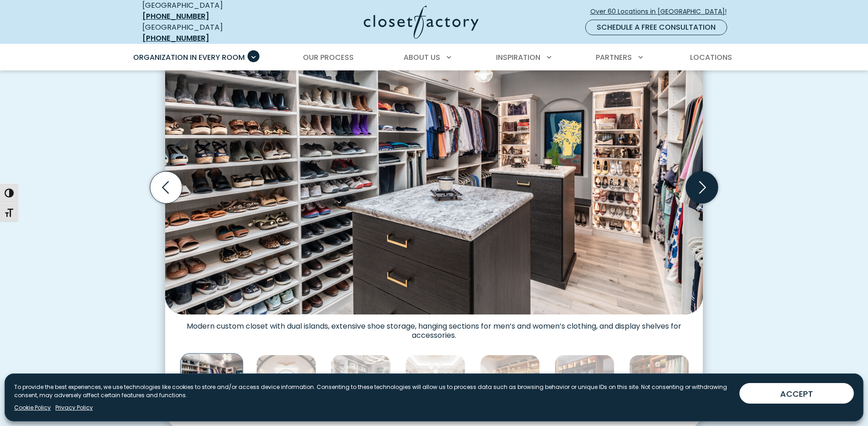 The width and height of the screenshot is (868, 426). What do you see at coordinates (584, 384) in the screenshot?
I see `img: Luxury walk-in custom closet contemporary glass-front wardrobe system in Rocky Mountain melamine ...` at bounding box center [584, 384].